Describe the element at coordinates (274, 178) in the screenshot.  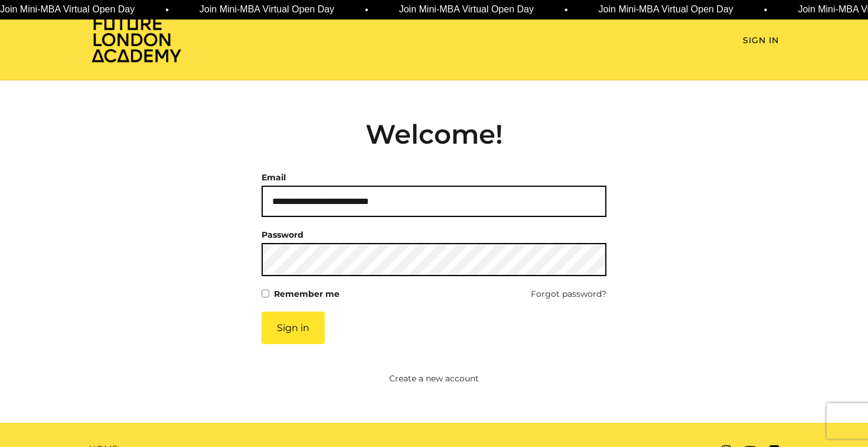
I see `label: Email` at that location.